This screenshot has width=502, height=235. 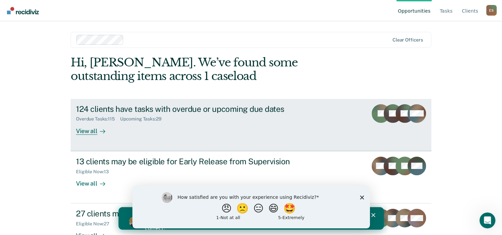 What do you see at coordinates (98, 119) in the screenshot?
I see `div: Overdue Tasks : 115` at bounding box center [98, 119].